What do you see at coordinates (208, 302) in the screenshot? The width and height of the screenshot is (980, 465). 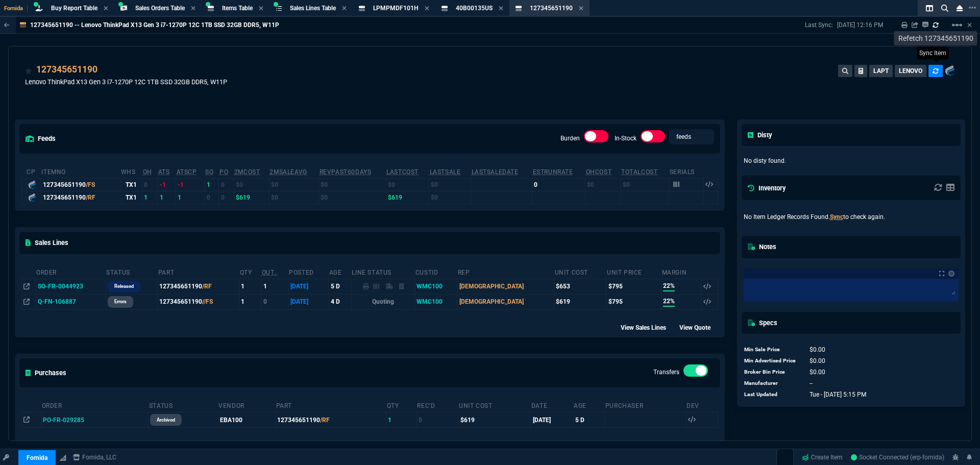 I see `span: //FS` at bounding box center [208, 302].